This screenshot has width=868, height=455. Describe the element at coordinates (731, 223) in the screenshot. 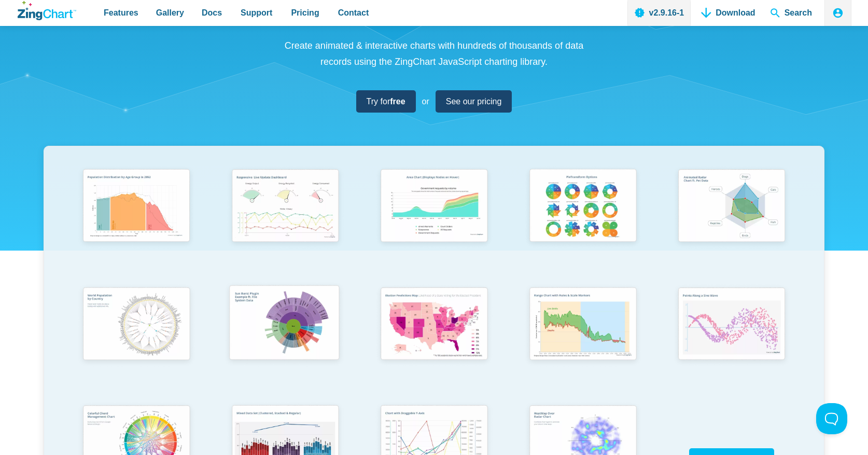

I see `a: Animated Radar Chart ft. Pet Data` at that location.